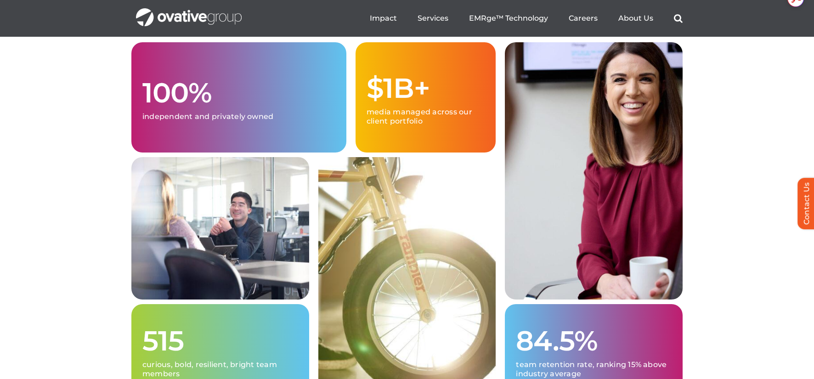  Describe the element at coordinates (383, 18) in the screenshot. I see `span: Impact` at that location.